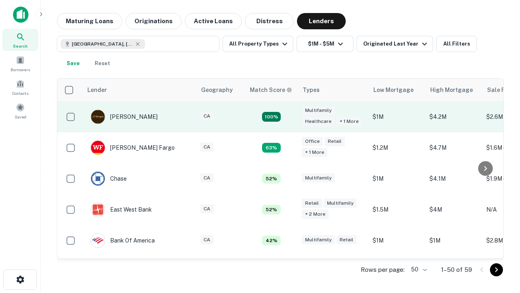 Image resolution: width=520 pixels, height=293 pixels. What do you see at coordinates (21, 15) in the screenshot?
I see `img: capitalize-icon.png` at bounding box center [21, 15].